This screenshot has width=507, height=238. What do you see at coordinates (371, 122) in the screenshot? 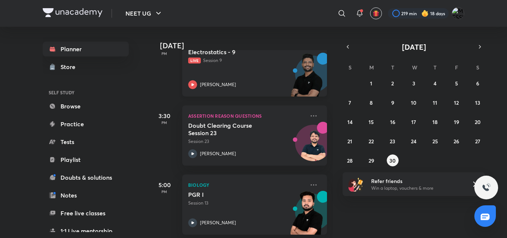
I see `button: September 15, 2025` at bounding box center [371, 122].